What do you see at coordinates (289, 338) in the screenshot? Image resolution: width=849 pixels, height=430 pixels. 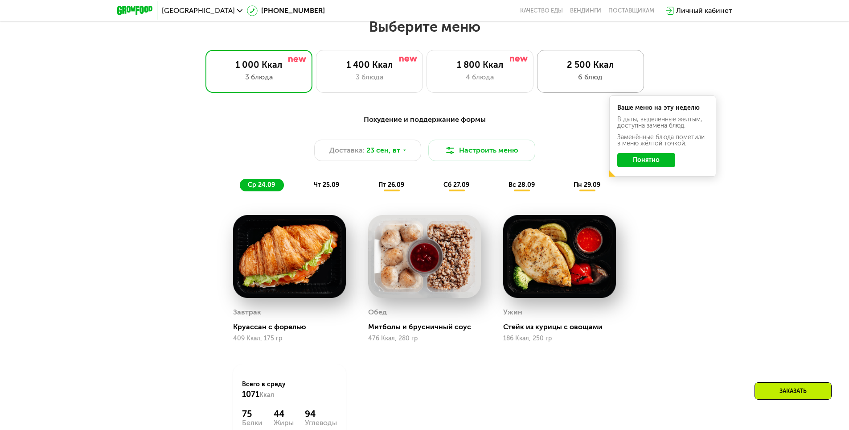 I see `div: 409 Ккал, 175 гр` at bounding box center [289, 338].